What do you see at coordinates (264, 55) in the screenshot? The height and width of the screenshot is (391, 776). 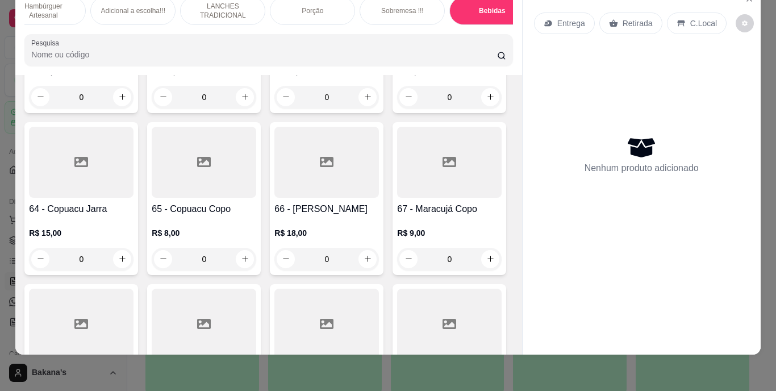 I see `input: Pesquisa` at bounding box center [264, 55].